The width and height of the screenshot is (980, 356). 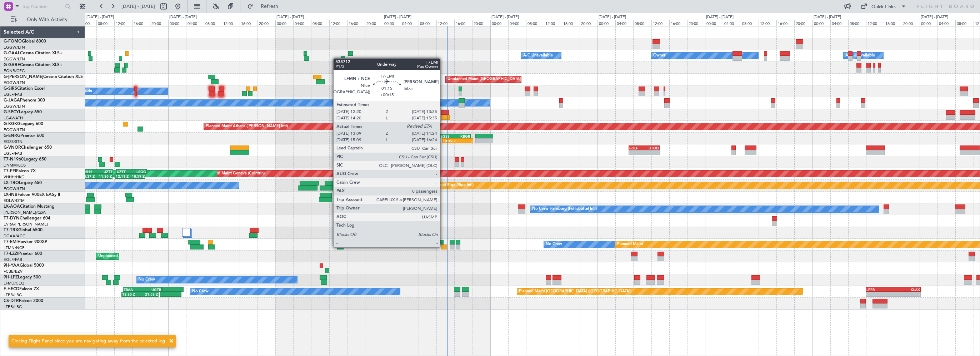 I want to click on div: UGTB, so click(x=152, y=289).